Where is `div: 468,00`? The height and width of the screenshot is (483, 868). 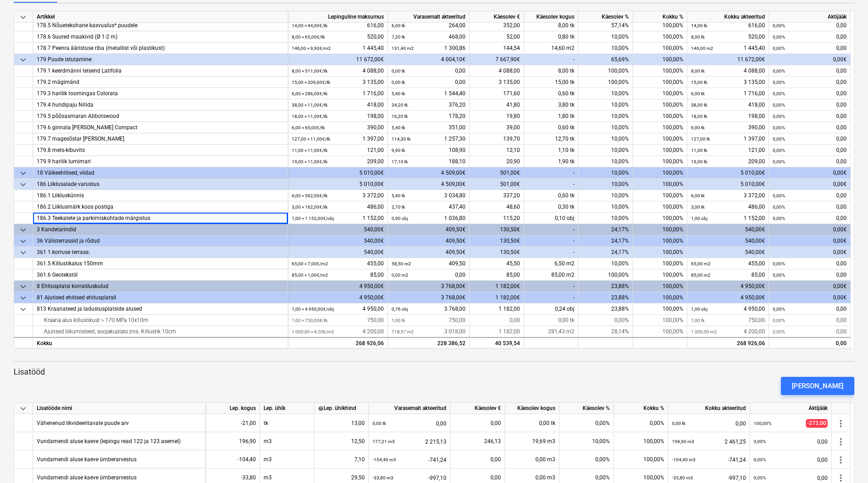
div: 468,00 is located at coordinates (428, 37).